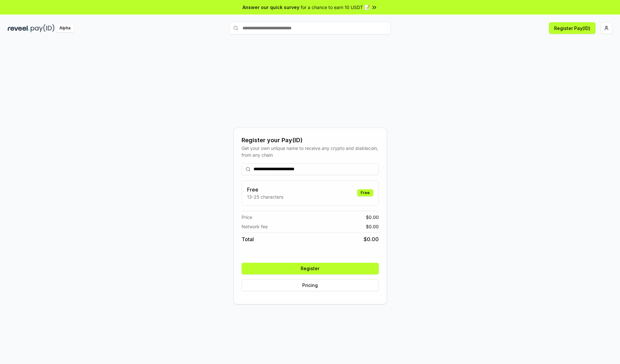 The width and height of the screenshot is (620, 364). I want to click on div: Register your Pay(ID), so click(310, 141).